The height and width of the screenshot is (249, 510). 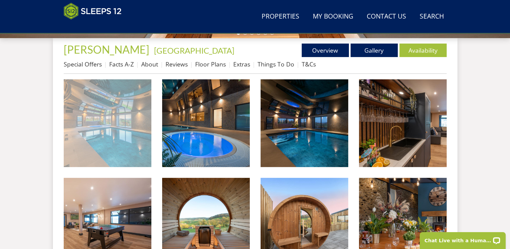 What do you see at coordinates (93, 11) in the screenshot?
I see `img: Sleeps 12` at bounding box center [93, 11].